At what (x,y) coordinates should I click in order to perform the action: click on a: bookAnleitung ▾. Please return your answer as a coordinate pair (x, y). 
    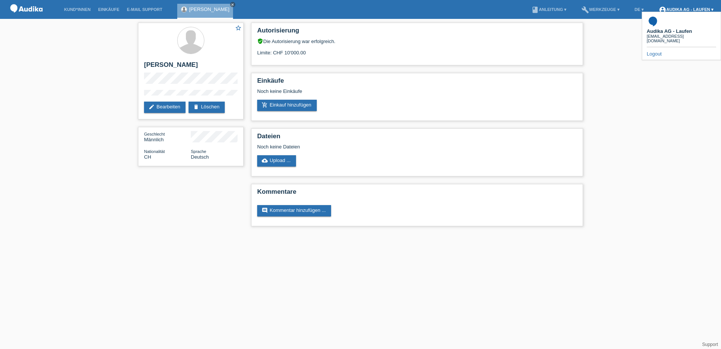
    Looking at the image, I should click on (549, 9).